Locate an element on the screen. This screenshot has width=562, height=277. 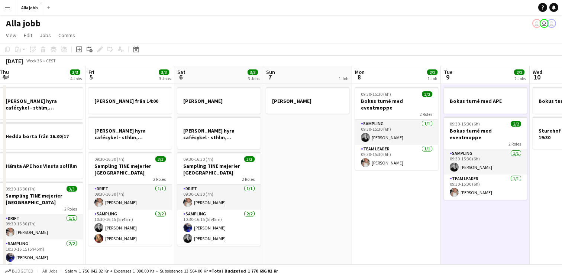
span: Fri is located at coordinates (91, 72).